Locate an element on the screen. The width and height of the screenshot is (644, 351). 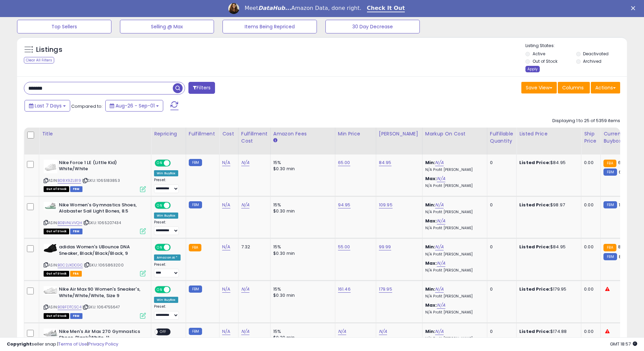
label: Archived is located at coordinates (592, 61).